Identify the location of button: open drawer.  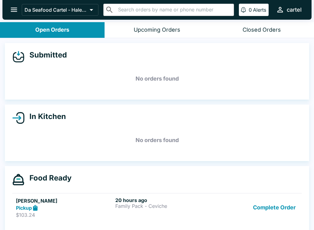
(14, 10).